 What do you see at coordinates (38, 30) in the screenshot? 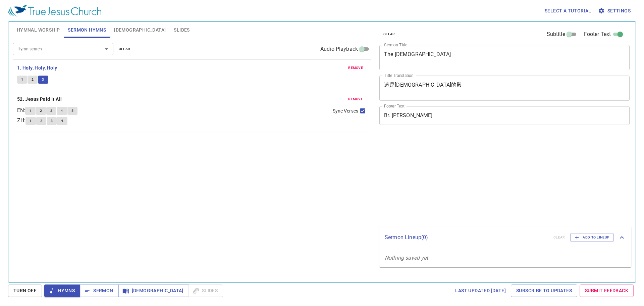
I see `span: Hymnal Worship` at bounding box center [38, 30].